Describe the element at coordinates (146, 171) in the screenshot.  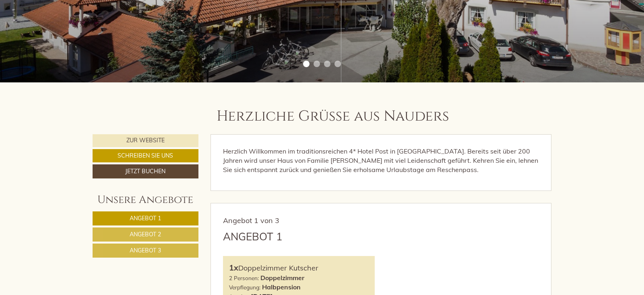
I see `a: Jetzt buchen` at that location.